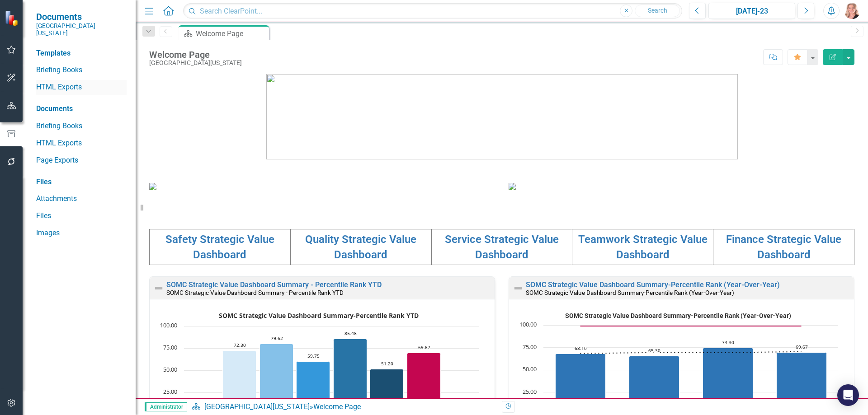  Describe the element at coordinates (81, 16) in the screenshot. I see `span: Documents` at that location.